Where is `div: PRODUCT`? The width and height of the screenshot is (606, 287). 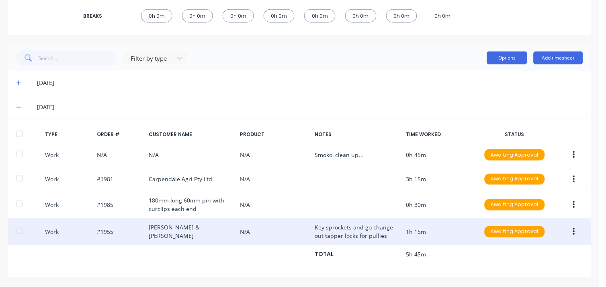 div: PRODUCT is located at coordinates (274, 134).